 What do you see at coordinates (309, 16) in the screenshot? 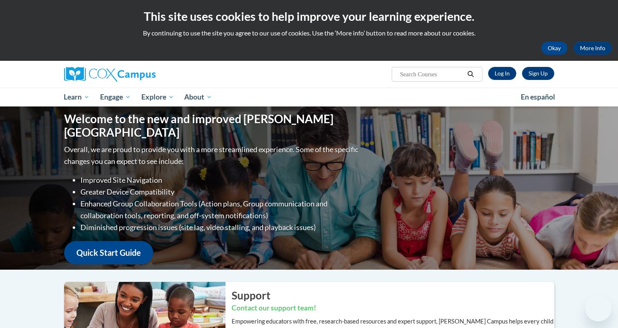
I see `h2: This site uses cookies to help improve your learning experience.` at bounding box center [309, 16].